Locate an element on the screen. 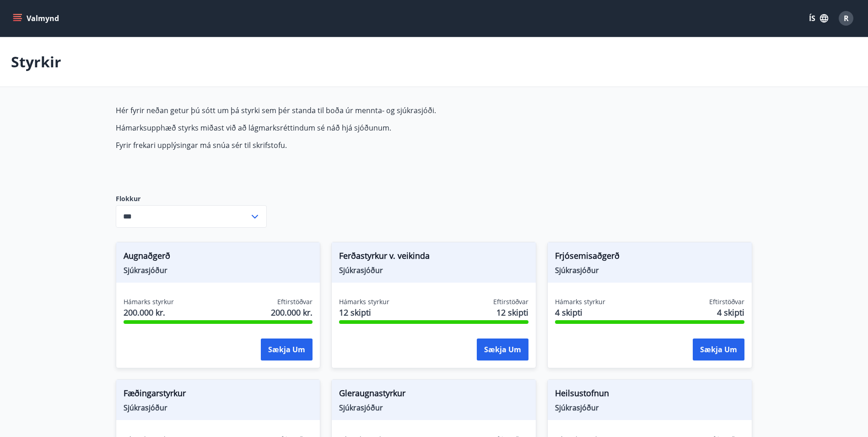 The width and height of the screenshot is (868, 437). label: Flokkur is located at coordinates (191, 199).